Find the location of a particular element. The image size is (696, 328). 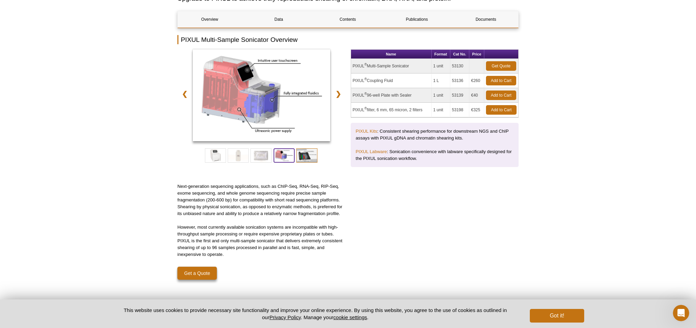

td: PIXUL Coupling Fluid is located at coordinates (391, 81).